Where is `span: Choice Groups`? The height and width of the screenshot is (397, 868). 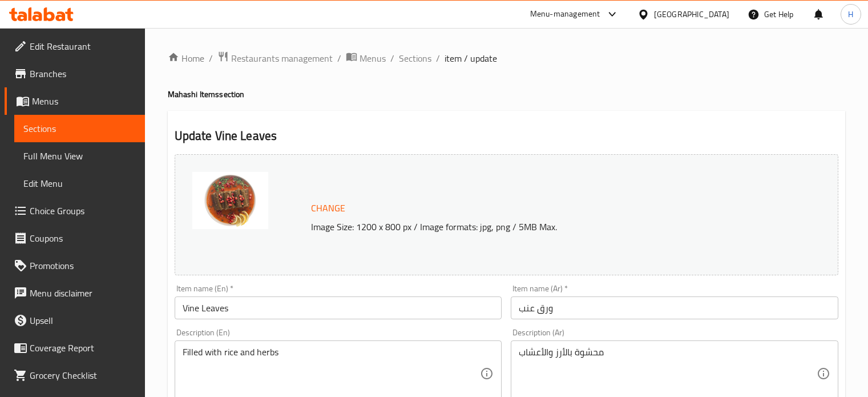 span: Choice Groups is located at coordinates (83, 211).